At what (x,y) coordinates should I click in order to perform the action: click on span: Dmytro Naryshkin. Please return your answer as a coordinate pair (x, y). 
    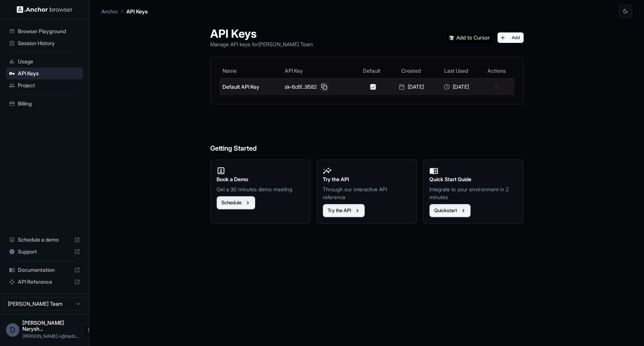
    Looking at the image, I should click on (43, 326).